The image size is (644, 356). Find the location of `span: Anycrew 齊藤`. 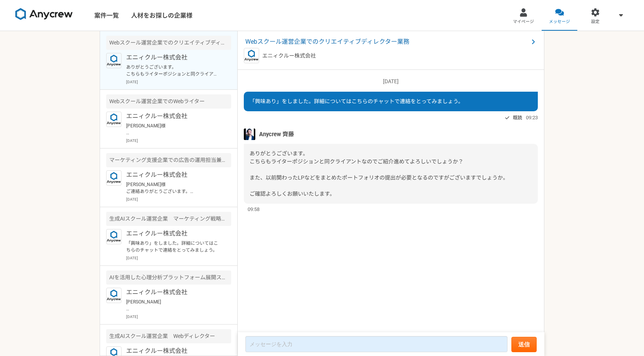

span: Anycrew 齊藤 is located at coordinates (276, 134).